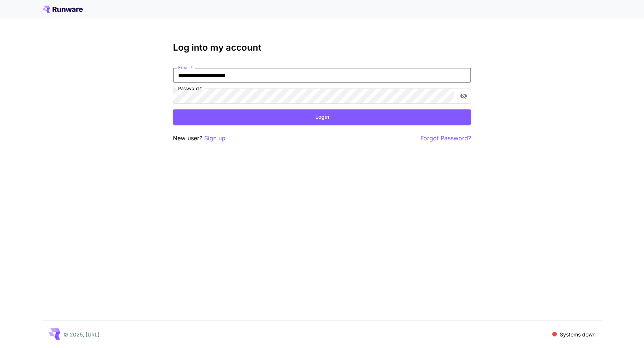  I want to click on p: New user?, so click(199, 138).